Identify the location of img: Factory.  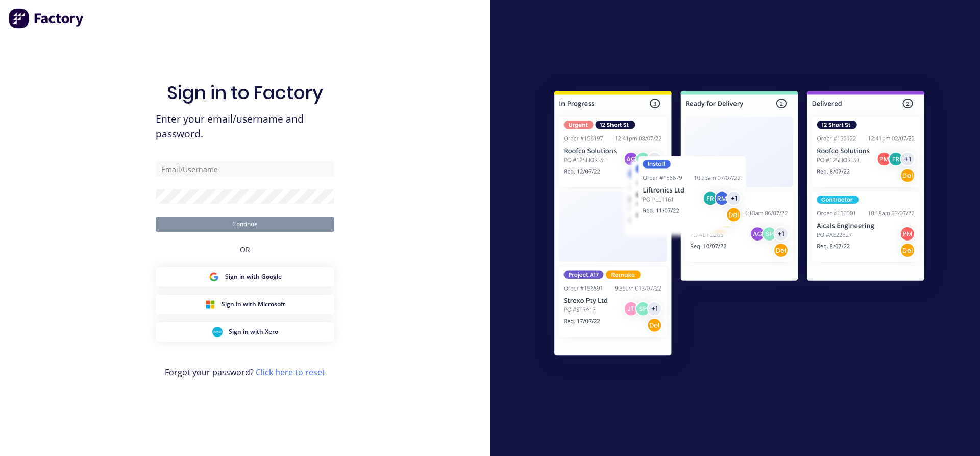
(46, 18).